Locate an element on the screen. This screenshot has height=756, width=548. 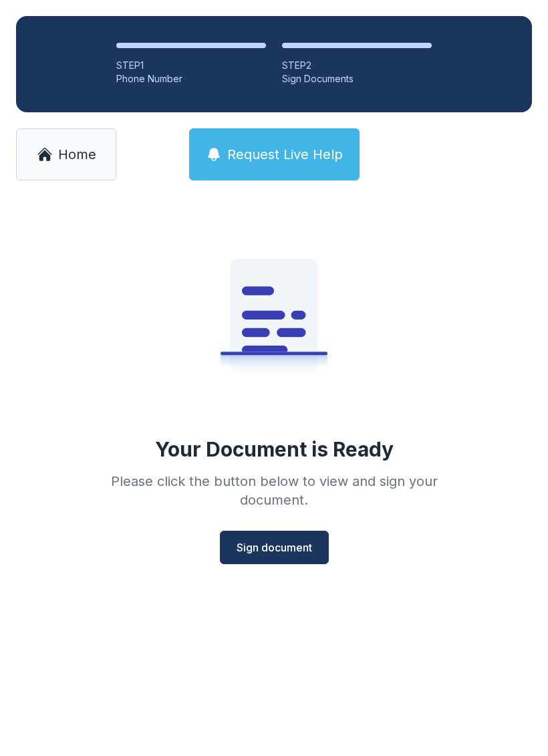
div: STEP 2 is located at coordinates (357, 66).